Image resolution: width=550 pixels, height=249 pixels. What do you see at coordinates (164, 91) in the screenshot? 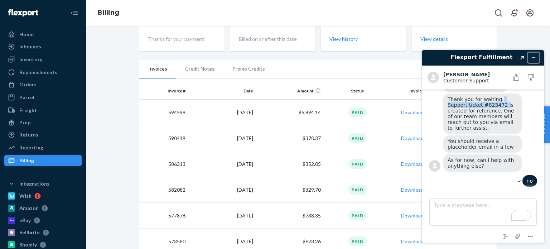
I see `th: Invoice #` at bounding box center [164, 91].